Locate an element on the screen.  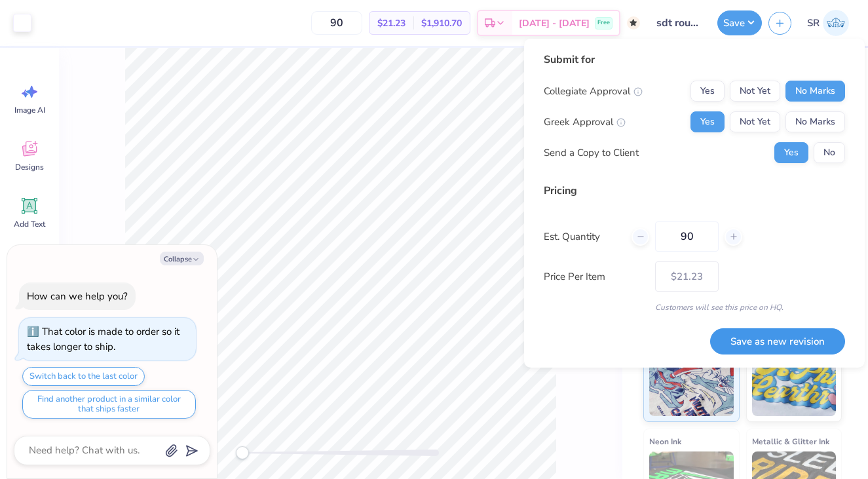
img: Puff Ink is located at coordinates (794, 383).